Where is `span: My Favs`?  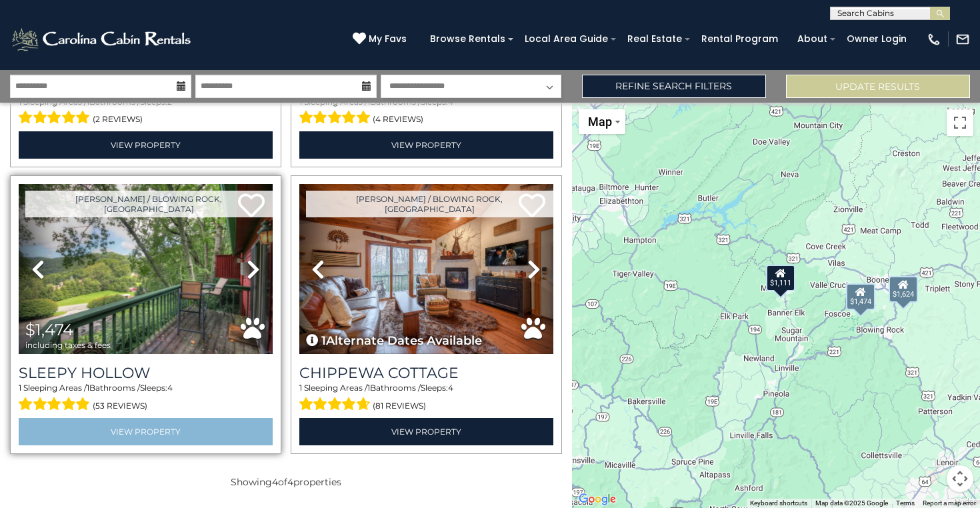 span: My Favs is located at coordinates (387, 38).